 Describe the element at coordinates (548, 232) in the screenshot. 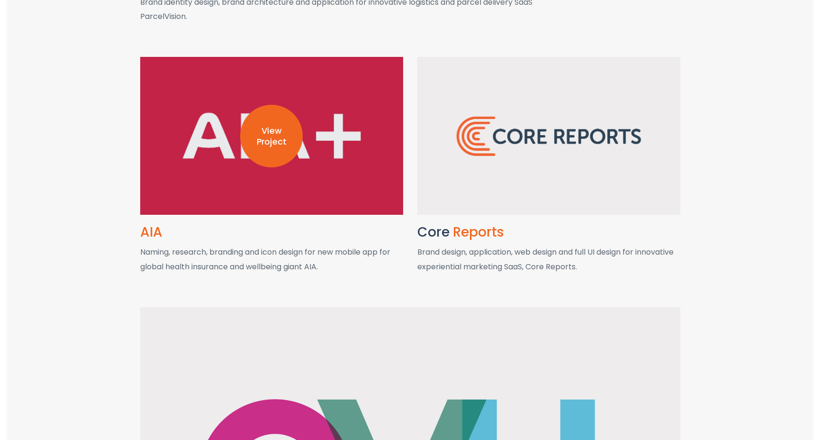

I see `h2: Core Reports` at that location.